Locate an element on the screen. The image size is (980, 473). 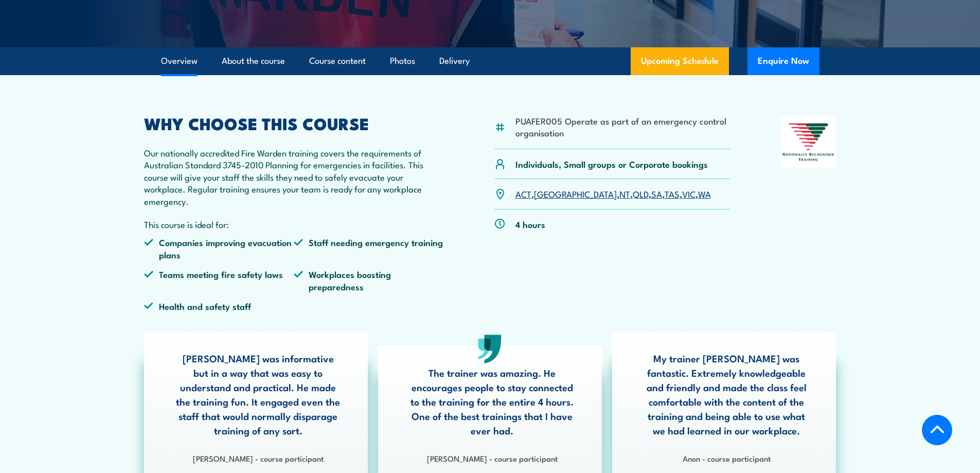
p: This course is ideal for: is located at coordinates (294, 224).